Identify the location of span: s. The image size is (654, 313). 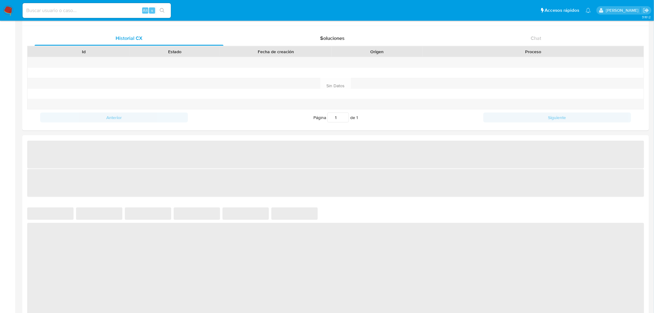
(152, 10).